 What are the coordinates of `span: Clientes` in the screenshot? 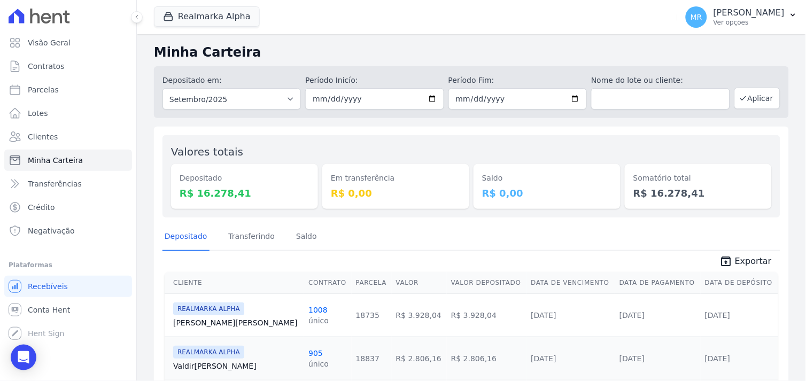 It's located at (43, 137).